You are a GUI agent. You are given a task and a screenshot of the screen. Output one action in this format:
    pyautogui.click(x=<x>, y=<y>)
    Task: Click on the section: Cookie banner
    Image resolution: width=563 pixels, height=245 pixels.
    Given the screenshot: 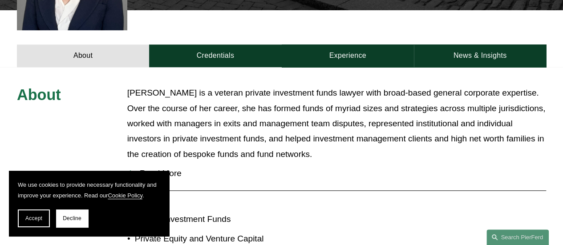 What is the action you would take?
    pyautogui.click(x=89, y=203)
    